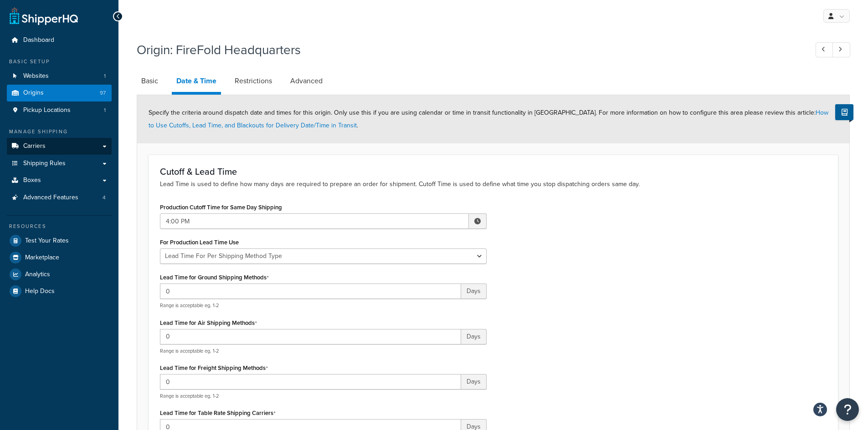 Image resolution: width=868 pixels, height=430 pixels. Describe the element at coordinates (59, 132) in the screenshot. I see `div: Manage Shipping` at that location.